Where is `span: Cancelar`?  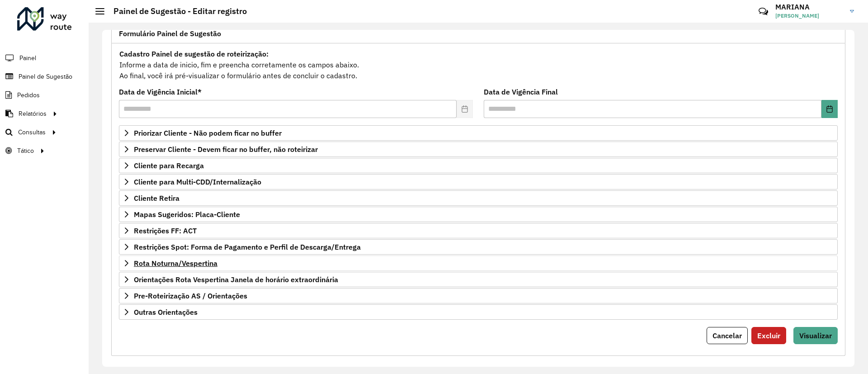
span: Cancelar is located at coordinates (727, 336).